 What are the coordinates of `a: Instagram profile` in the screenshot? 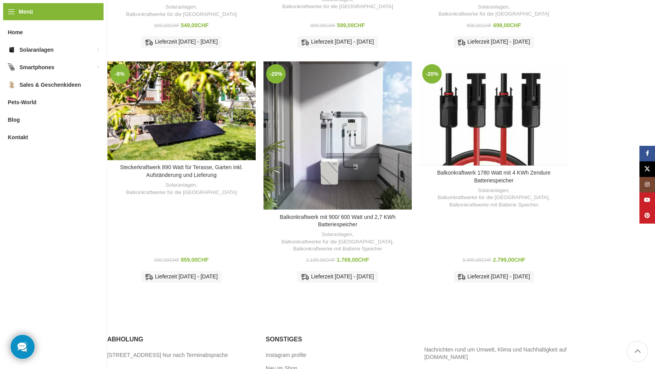 It's located at (286, 356).